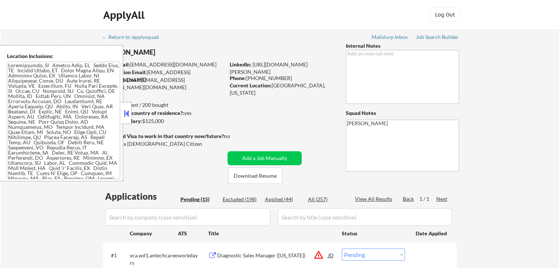  Describe the element at coordinates (117, 256) in the screenshot. I see `div: #1` at that location.